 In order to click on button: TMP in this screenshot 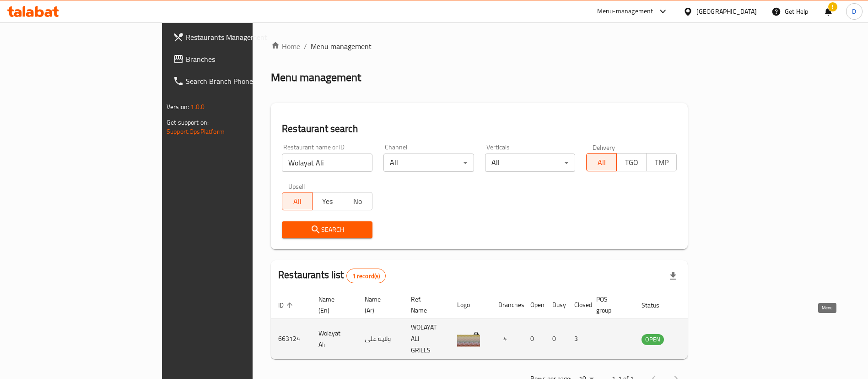, I will do `click(662, 162)`.